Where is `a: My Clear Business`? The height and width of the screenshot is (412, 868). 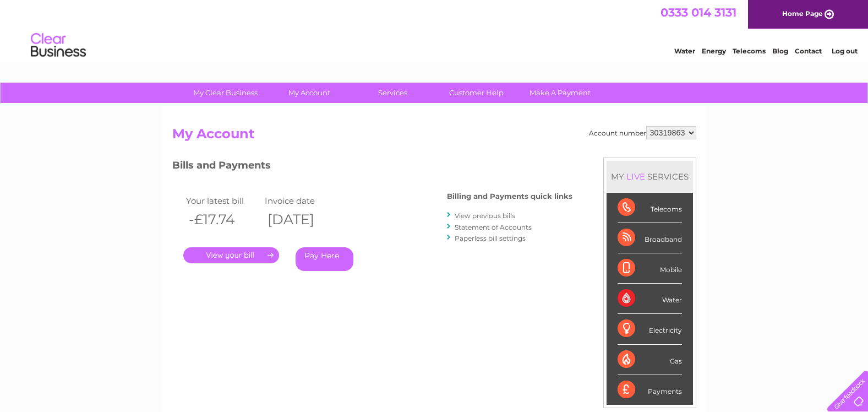
a: My Clear Business is located at coordinates (225, 93).